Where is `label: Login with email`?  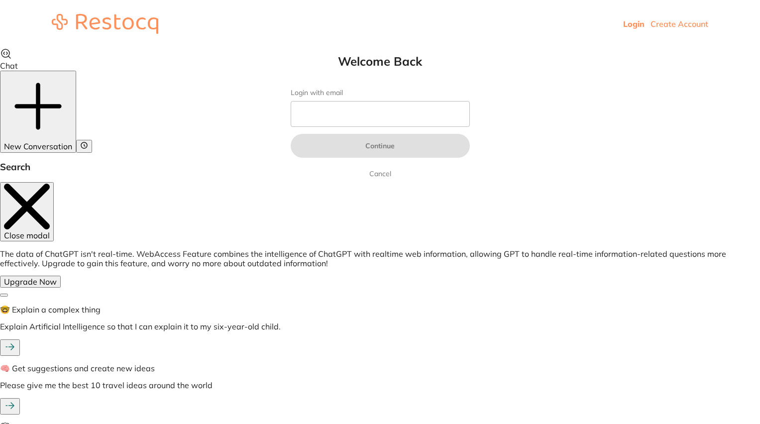 label: Login with email is located at coordinates (380, 93).